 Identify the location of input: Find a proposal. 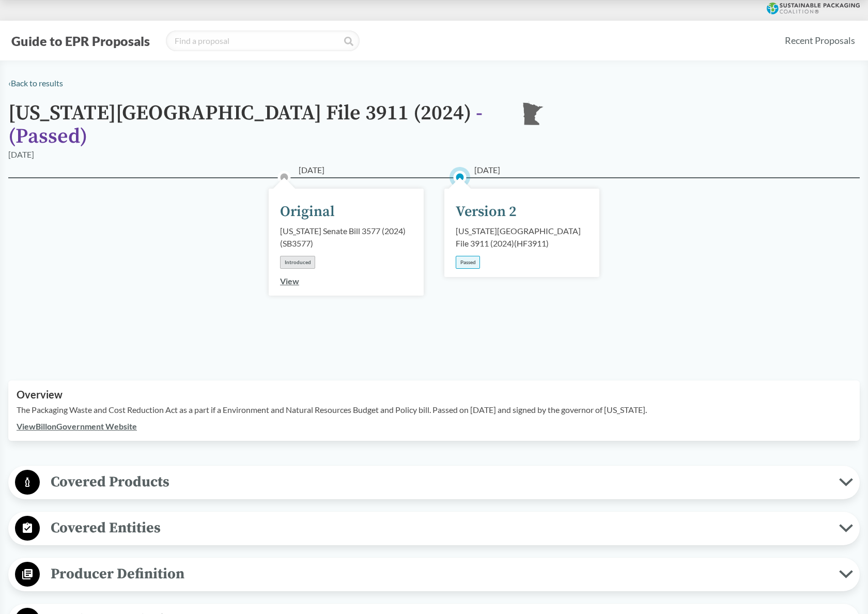
(262, 41).